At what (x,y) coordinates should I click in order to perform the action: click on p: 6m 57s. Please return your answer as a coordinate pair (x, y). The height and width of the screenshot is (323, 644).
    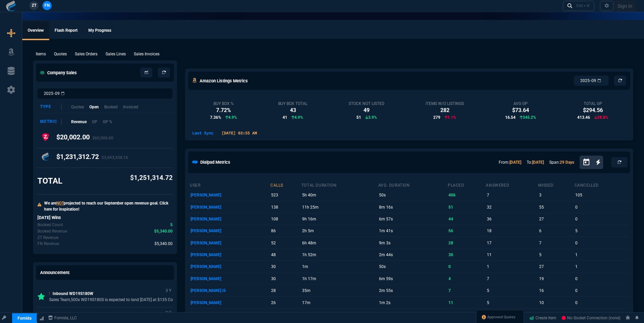
    Looking at the image, I should click on (413, 219).